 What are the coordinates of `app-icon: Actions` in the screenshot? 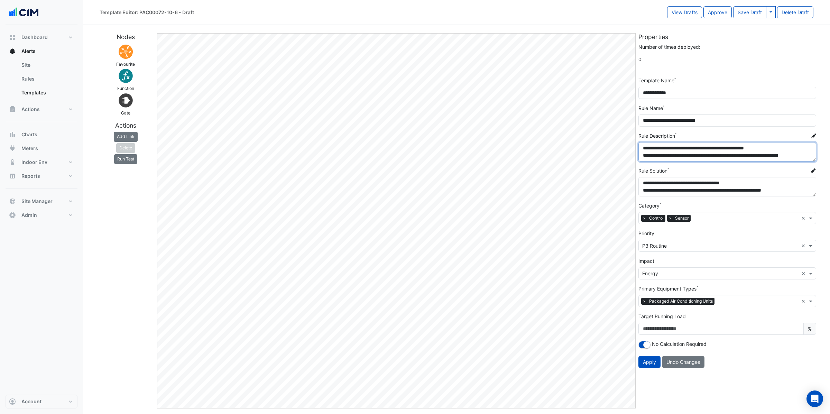 It's located at (12, 109).